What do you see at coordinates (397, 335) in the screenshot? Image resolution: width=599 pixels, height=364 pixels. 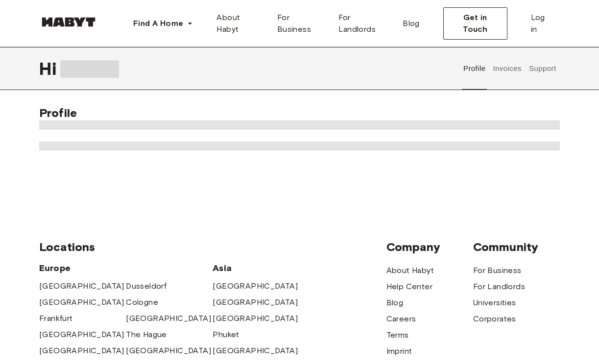 I see `span: Terms` at bounding box center [397, 335].